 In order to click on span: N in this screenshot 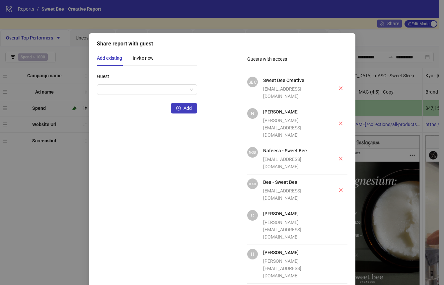, I will do `click(252, 114)`.